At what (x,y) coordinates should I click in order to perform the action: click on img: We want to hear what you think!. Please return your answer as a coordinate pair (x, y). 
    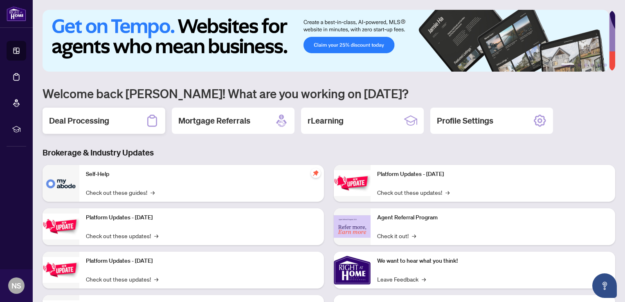
    Looking at the image, I should click on (352, 270).